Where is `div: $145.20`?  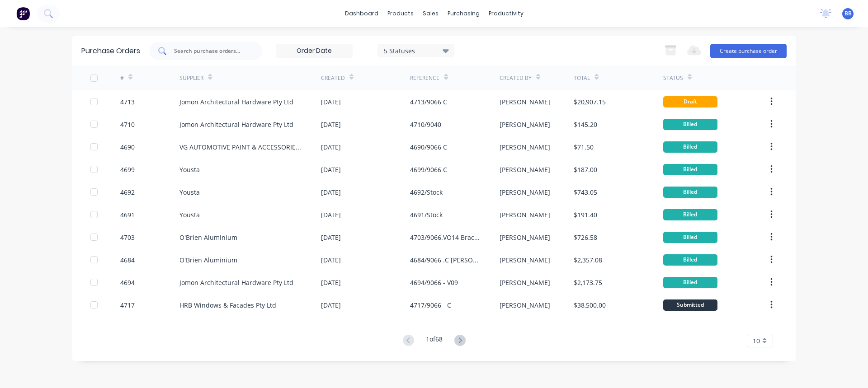 div: $145.20 is located at coordinates (585, 124).